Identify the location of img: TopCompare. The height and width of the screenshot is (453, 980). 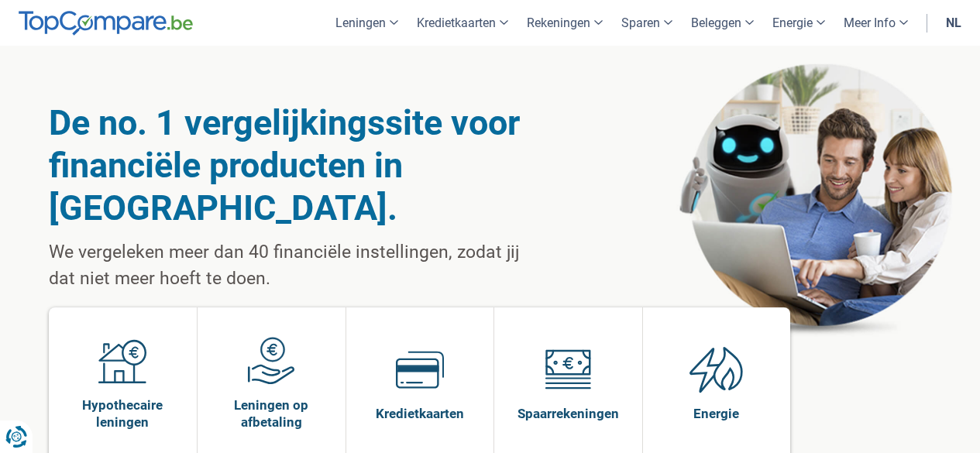
(105, 23).